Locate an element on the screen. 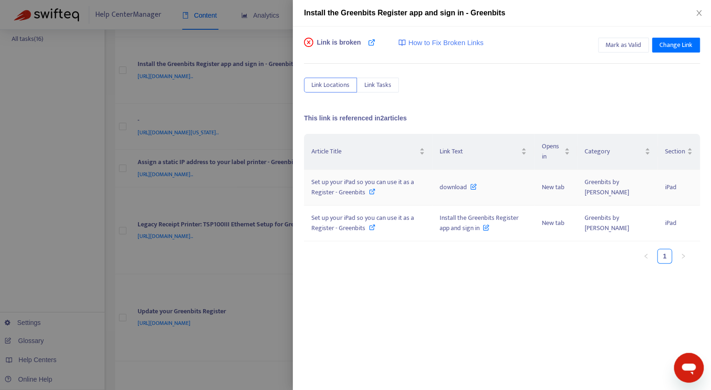 This screenshot has height=390, width=711. span: Opens in is located at coordinates (552, 152).